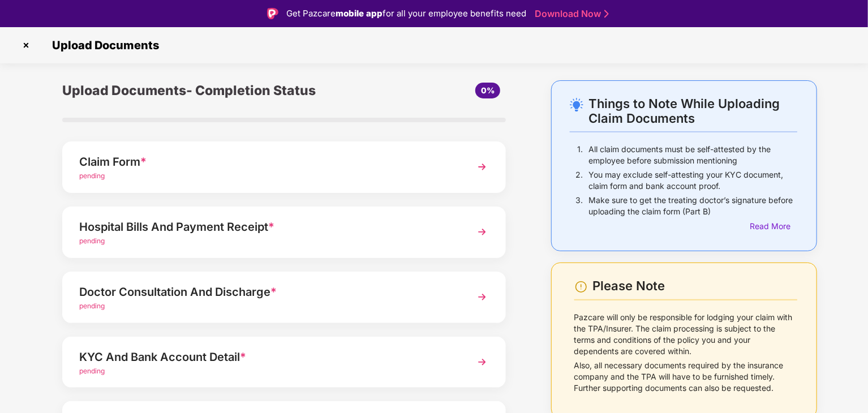 Image resolution: width=868 pixels, height=413 pixels. I want to click on img: Logo, so click(273, 13).